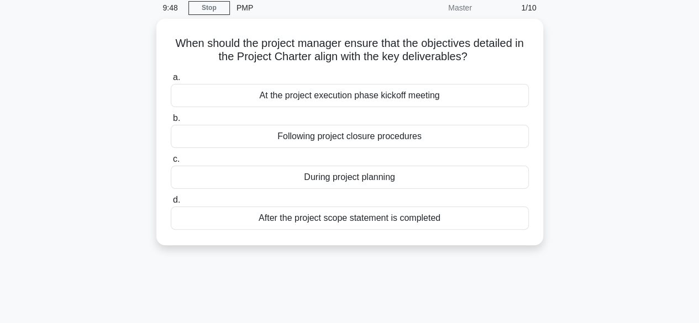 This screenshot has width=699, height=323. What do you see at coordinates (176, 118) in the screenshot?
I see `span: b.` at bounding box center [176, 118].